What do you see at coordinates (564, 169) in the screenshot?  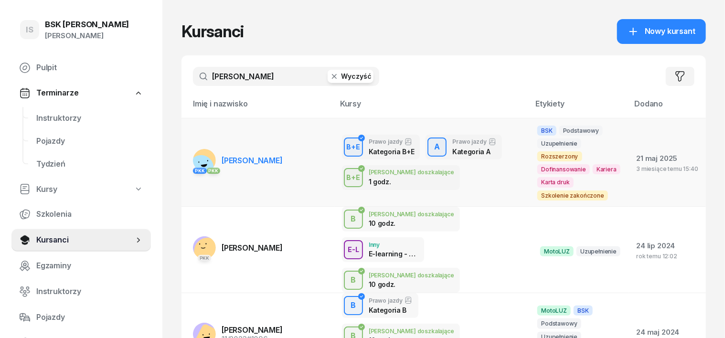 I see `span: Dofinansowanie` at bounding box center [564, 169].